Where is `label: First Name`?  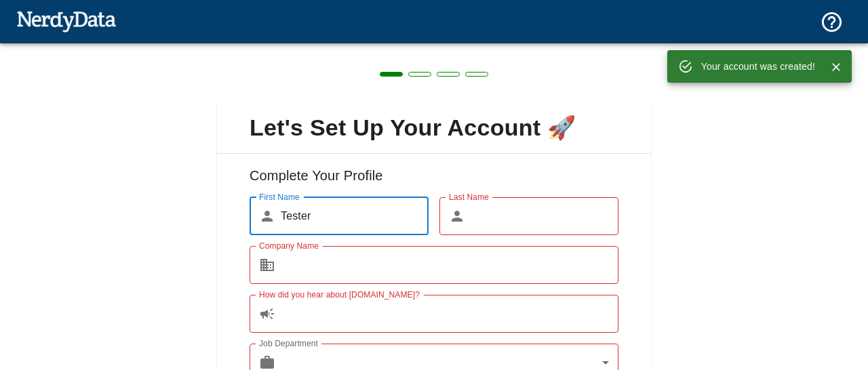
label: First Name is located at coordinates (279, 197).